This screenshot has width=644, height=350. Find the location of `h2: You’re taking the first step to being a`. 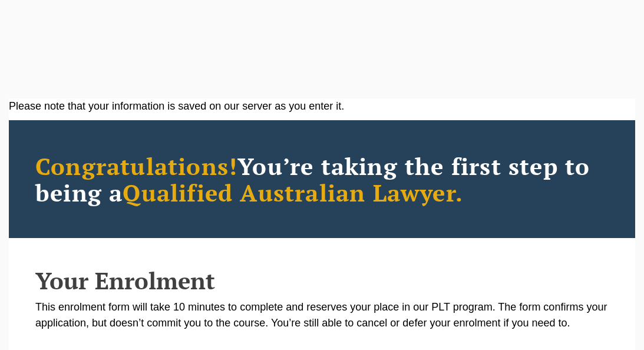

h2: You’re taking the first step to being a is located at coordinates (321, 179).